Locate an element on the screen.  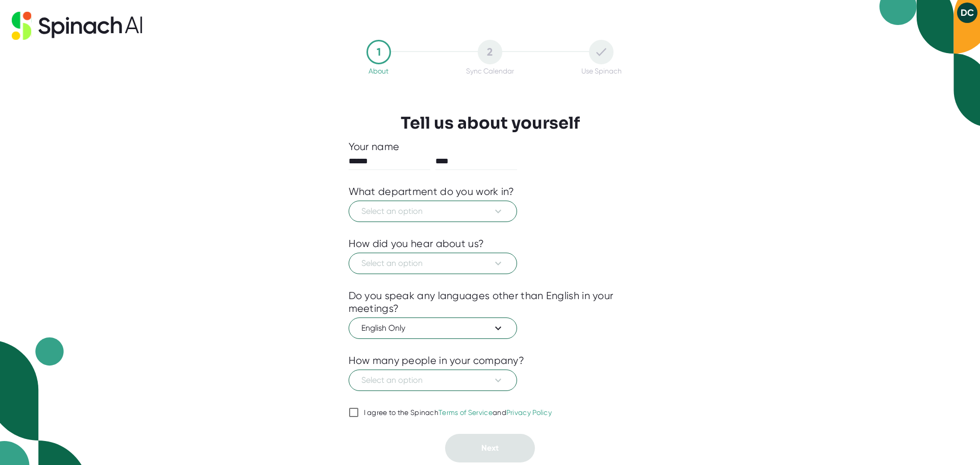
div: How did you hear about us? is located at coordinates (417, 244).